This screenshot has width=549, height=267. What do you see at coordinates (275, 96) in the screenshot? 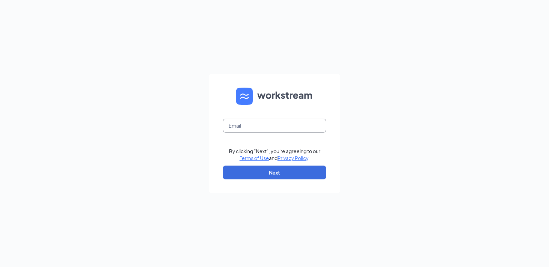
I see `img: WS logo and Workstream text` at bounding box center [275, 96].